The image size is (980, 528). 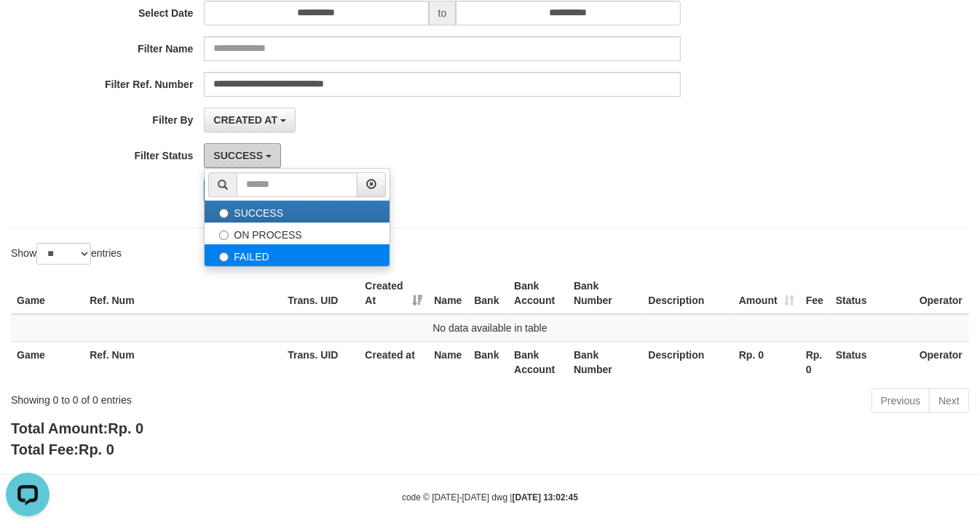 What do you see at coordinates (490, 328) in the screenshot?
I see `td: No data available in table` at bounding box center [490, 328].